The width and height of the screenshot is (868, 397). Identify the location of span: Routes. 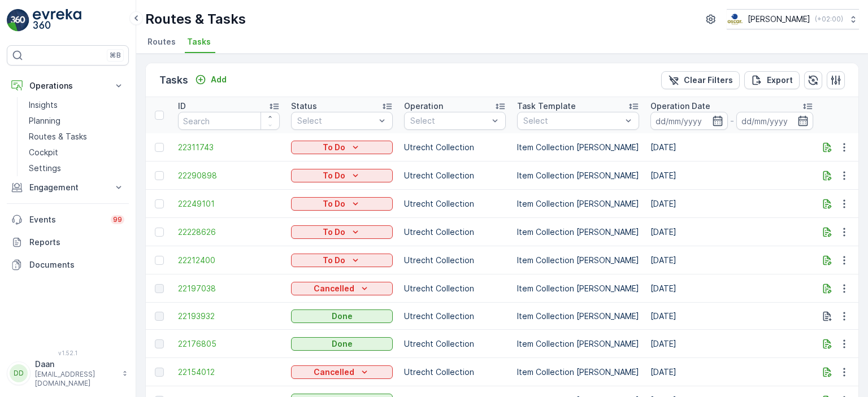
(162, 42).